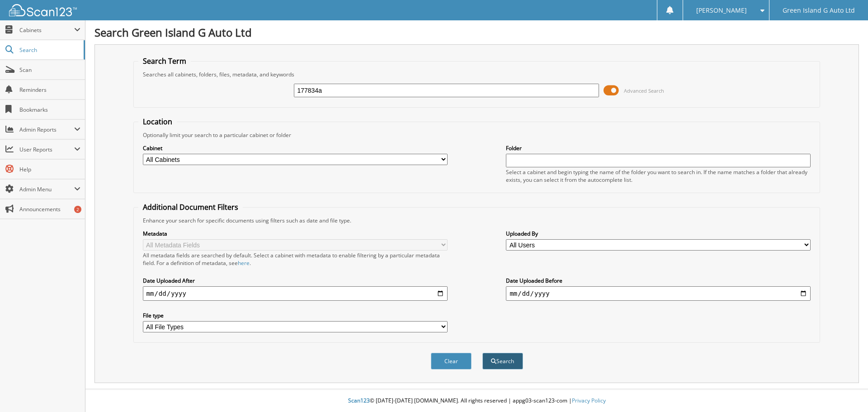  I want to click on div: Optionally limit your search to a particular cabinet or folder, so click(477, 135).